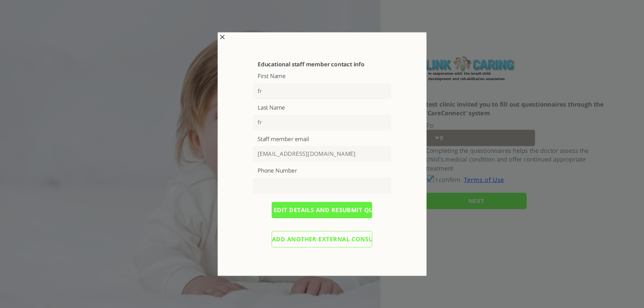 The height and width of the screenshot is (308, 644). I want to click on label: Last Name, so click(322, 108).